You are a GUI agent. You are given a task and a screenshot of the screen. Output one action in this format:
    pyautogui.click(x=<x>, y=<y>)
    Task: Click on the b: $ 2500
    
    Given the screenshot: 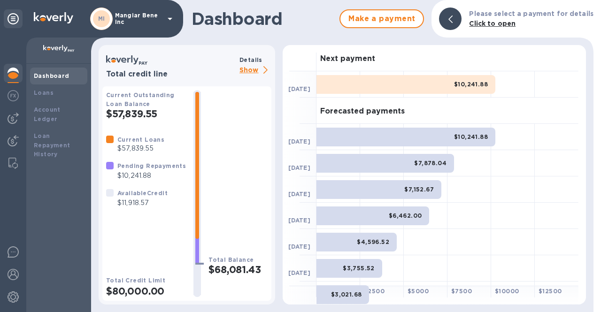 What is the action you would take?
    pyautogui.click(x=374, y=291)
    